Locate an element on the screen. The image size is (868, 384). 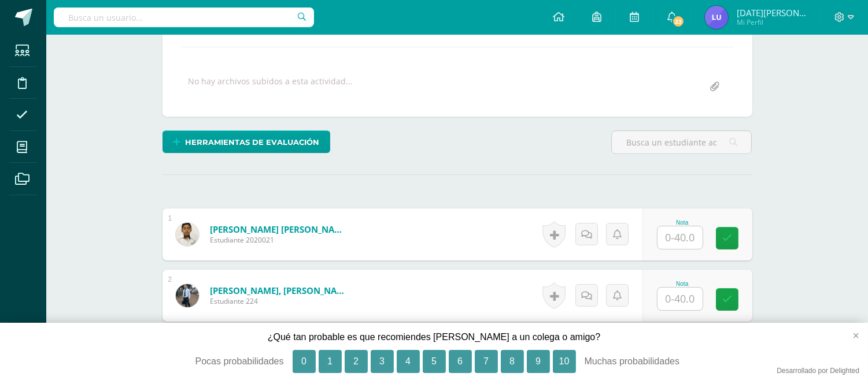
span: Mi Perfil is located at coordinates (772, 22).